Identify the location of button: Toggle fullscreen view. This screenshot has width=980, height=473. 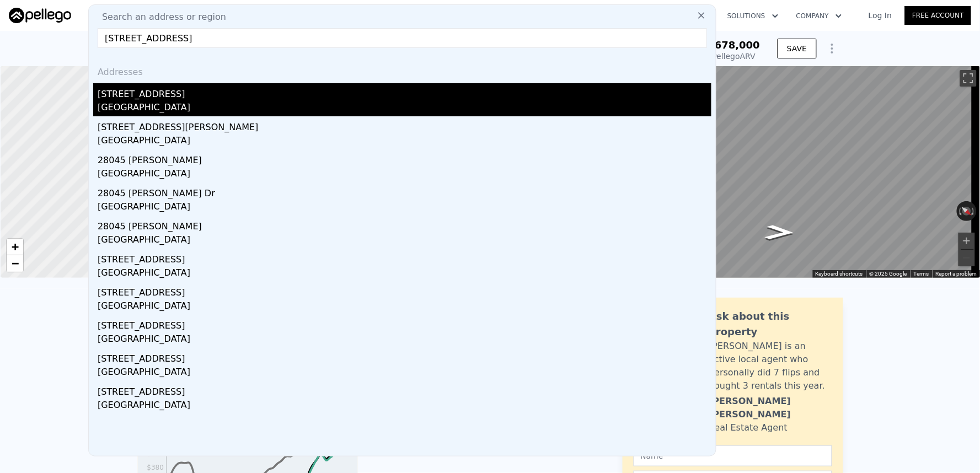
(968, 78).